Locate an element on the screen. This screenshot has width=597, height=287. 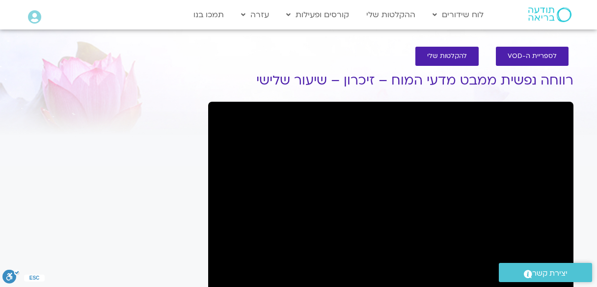
img: תודעה בריאה is located at coordinates (550, 15).